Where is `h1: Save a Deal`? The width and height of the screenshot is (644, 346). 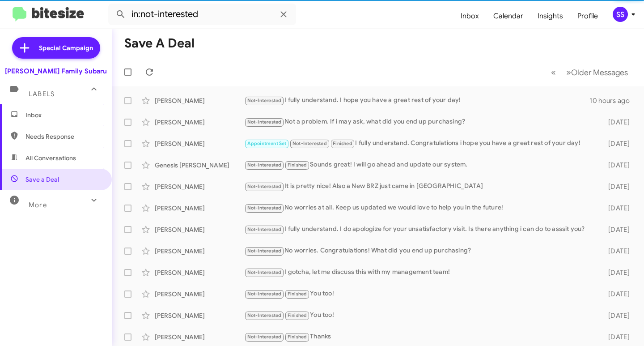 h1: Save a Deal is located at coordinates (159, 43).